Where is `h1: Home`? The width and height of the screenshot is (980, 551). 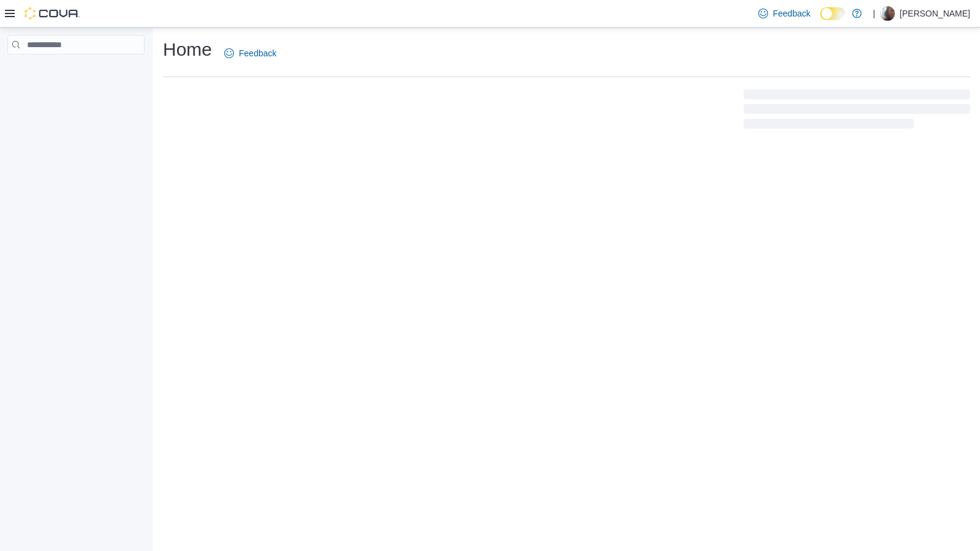
h1: Home is located at coordinates (187, 49).